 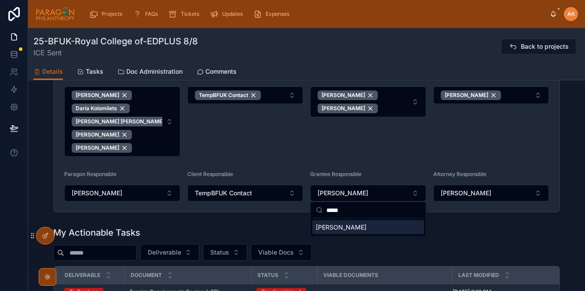 I want to click on span: Updates, so click(x=232, y=14).